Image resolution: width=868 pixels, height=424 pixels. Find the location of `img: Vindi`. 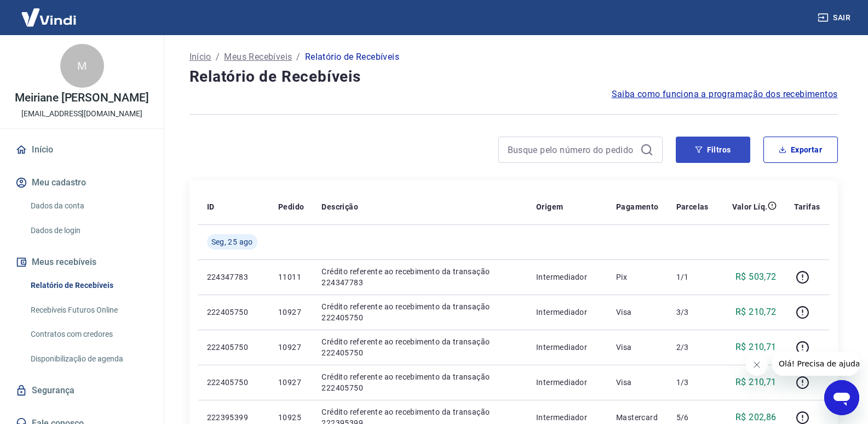

img: Vindi is located at coordinates (48, 17).